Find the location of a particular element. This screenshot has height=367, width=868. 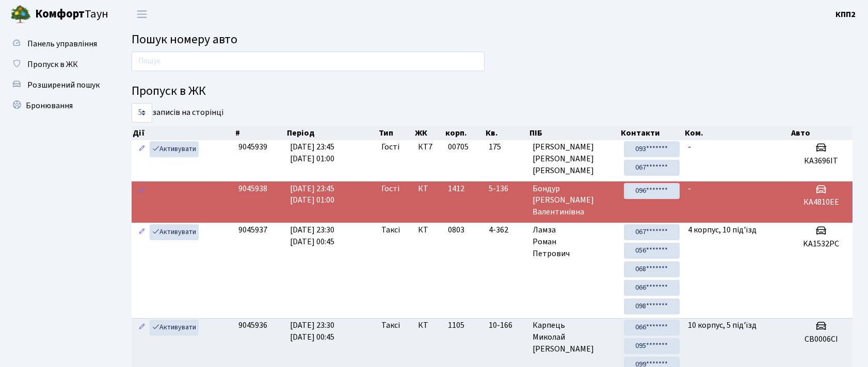

a: Пропуск в ЖК is located at coordinates (56, 65).